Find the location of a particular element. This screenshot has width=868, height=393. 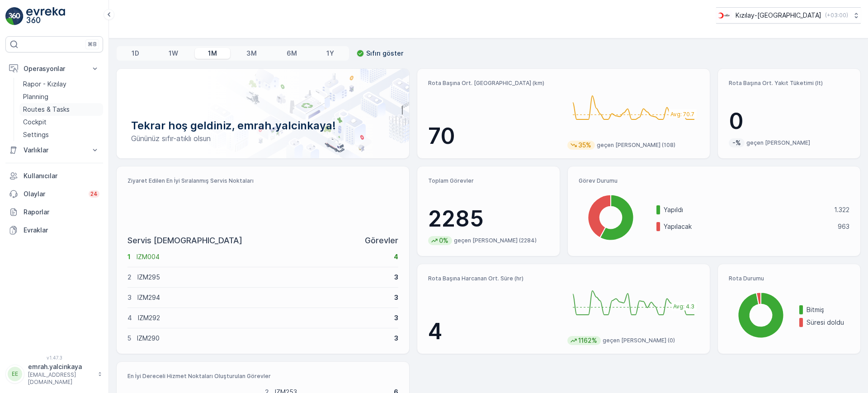

p: IZM290 is located at coordinates (262, 338).